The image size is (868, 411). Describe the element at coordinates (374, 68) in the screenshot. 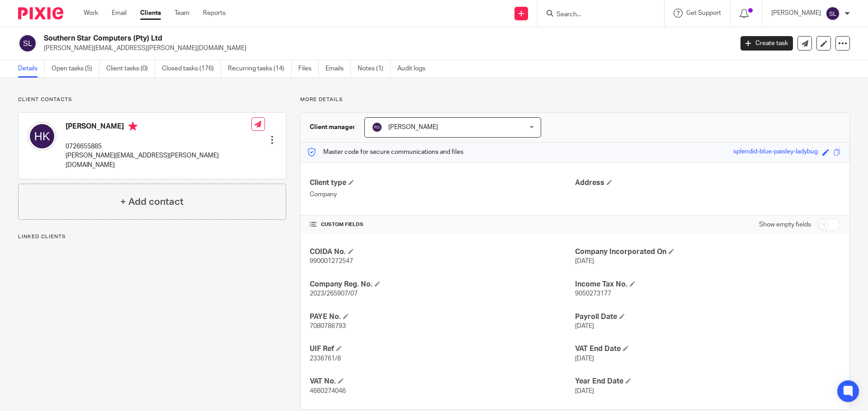

I see `a: Notes (1)` at that location.